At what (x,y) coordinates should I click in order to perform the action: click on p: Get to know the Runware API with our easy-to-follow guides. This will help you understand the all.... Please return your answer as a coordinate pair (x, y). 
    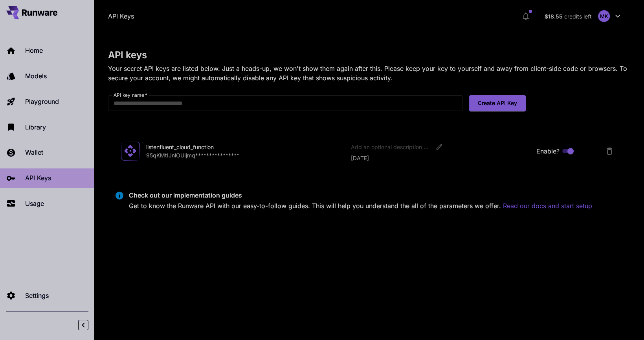
    Looking at the image, I should click on (360, 205).